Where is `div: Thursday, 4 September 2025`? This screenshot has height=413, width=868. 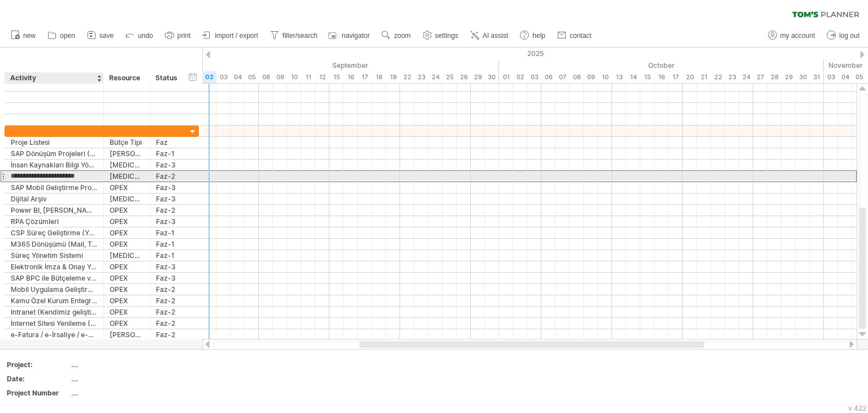
div: Thursday, 4 September 2025 is located at coordinates (237, 77).